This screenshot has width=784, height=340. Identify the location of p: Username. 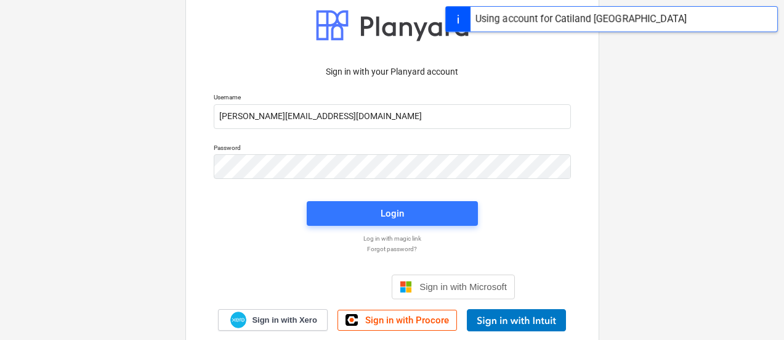
(393, 98).